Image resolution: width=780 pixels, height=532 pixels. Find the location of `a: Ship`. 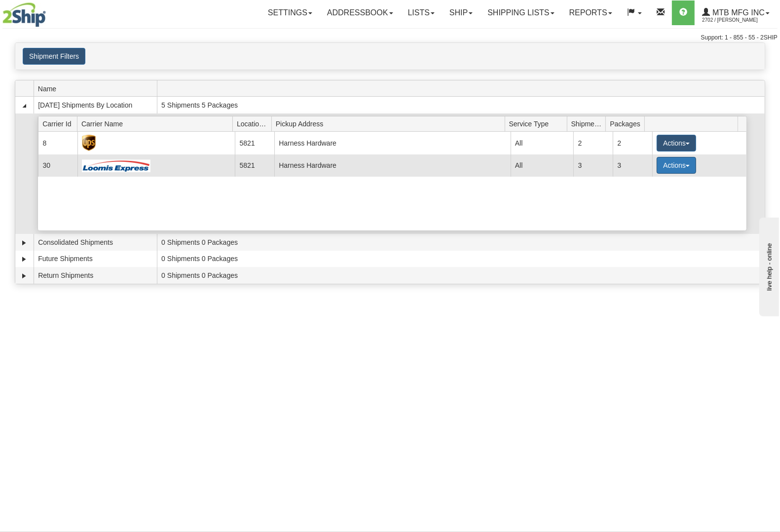

a: Ship is located at coordinates (461, 13).